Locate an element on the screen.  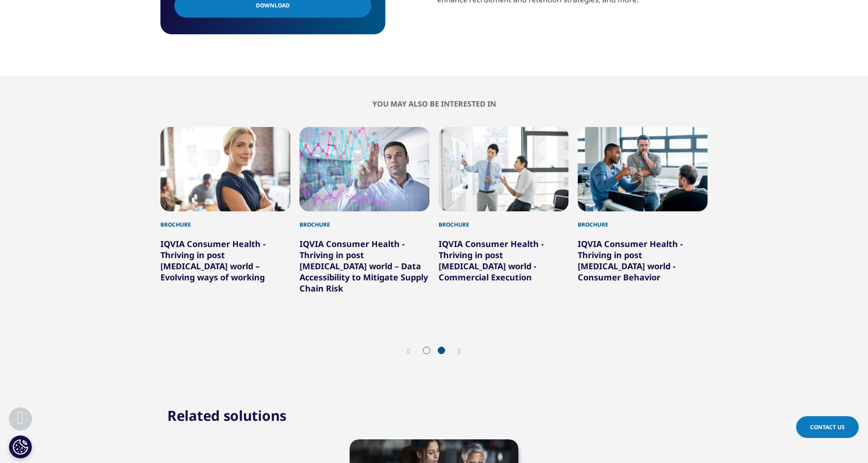
h2: You may also be interested in is located at coordinates (434, 104).